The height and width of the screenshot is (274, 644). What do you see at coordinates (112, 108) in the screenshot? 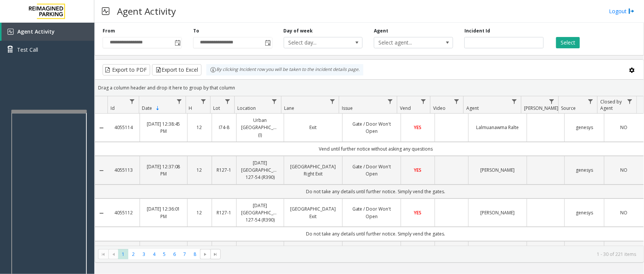
I see `span: Id` at bounding box center [112, 108].